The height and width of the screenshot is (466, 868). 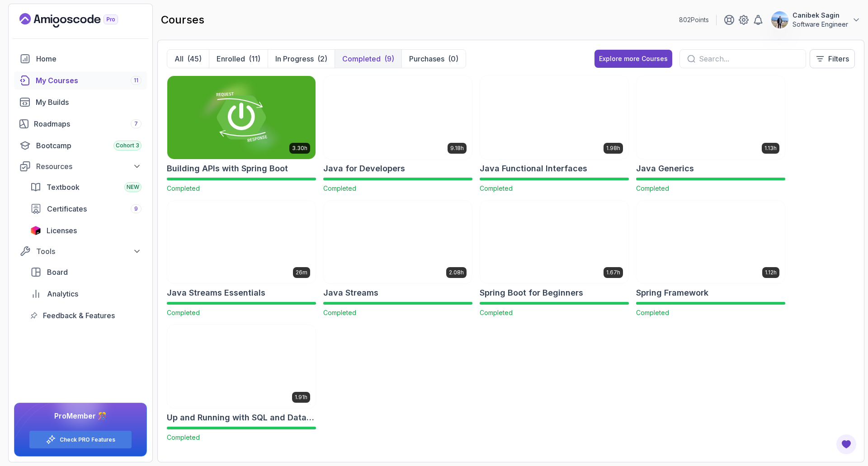 What do you see at coordinates (128, 146) in the screenshot?
I see `span: Cohort 3` at bounding box center [128, 146].